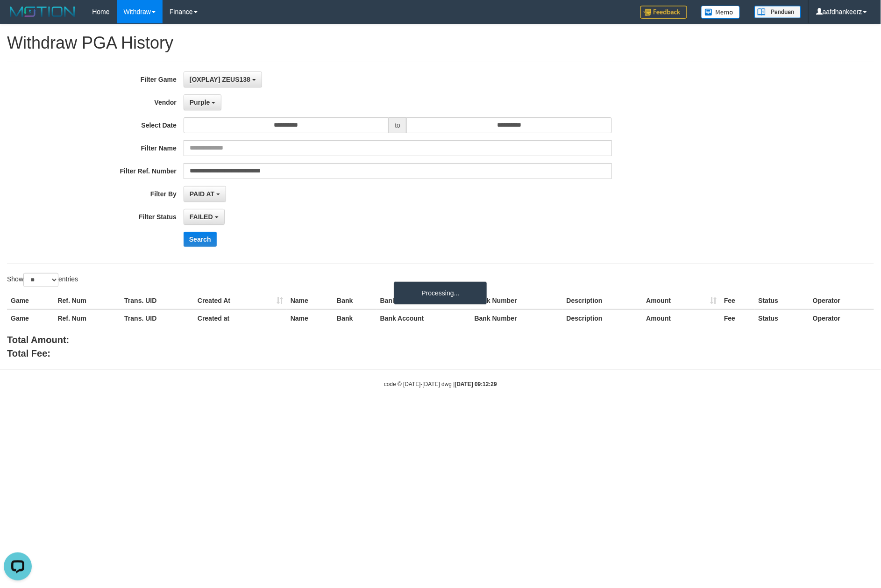 This screenshot has height=588, width=881. I want to click on div: Processing..., so click(441, 293).